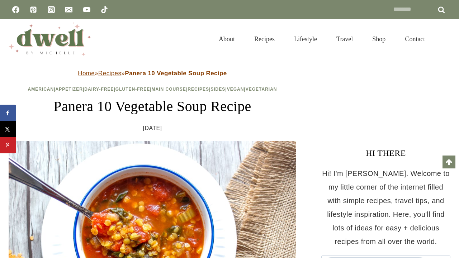 The width and height of the screenshot is (459, 258). I want to click on a: American, so click(41, 89).